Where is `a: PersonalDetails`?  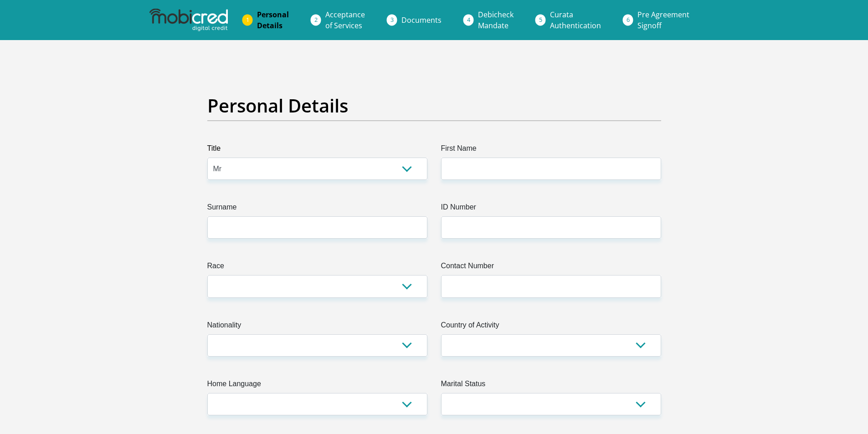
a: PersonalDetails is located at coordinates (273, 20).